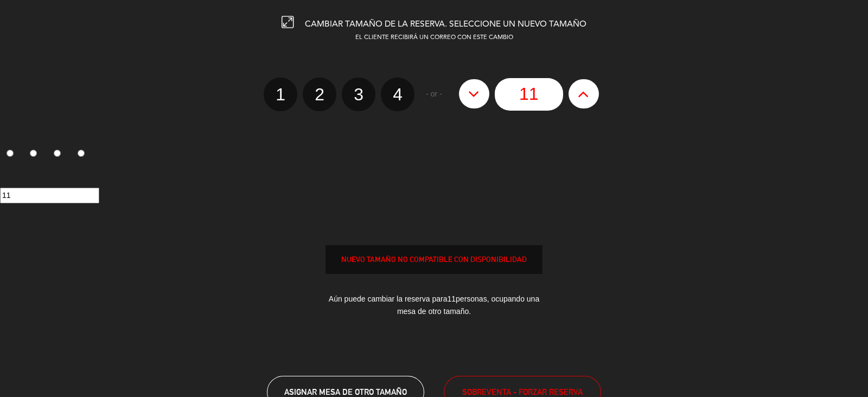 The width and height of the screenshot is (868, 397). Describe the element at coordinates (445, 24) in the screenshot. I see `span: CAMBIAR TAMAÑO DE LA RESERVA. SELECCIONE UN NUEVO TAMAÑO` at that location.